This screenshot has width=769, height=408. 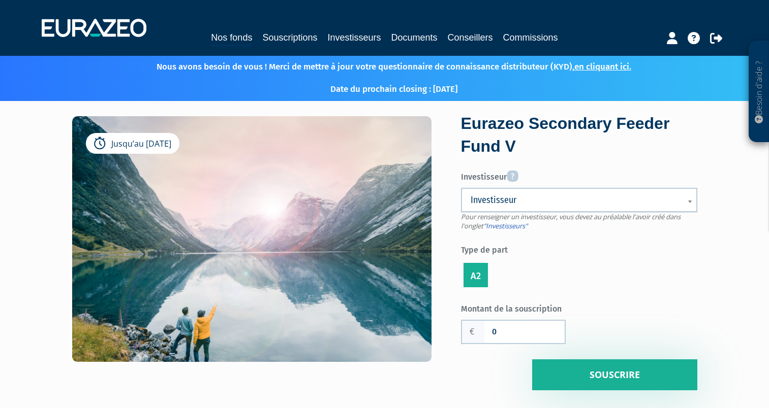 What do you see at coordinates (470, 38) in the screenshot?
I see `a: Conseillers` at bounding box center [470, 38].